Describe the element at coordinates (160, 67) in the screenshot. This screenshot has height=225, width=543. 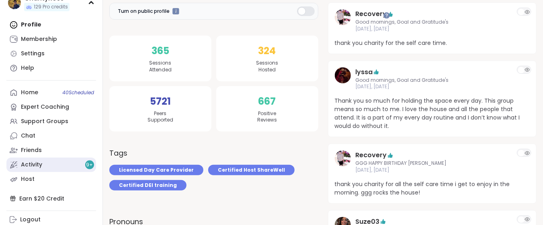
I see `span: Sessions Attended` at that location.